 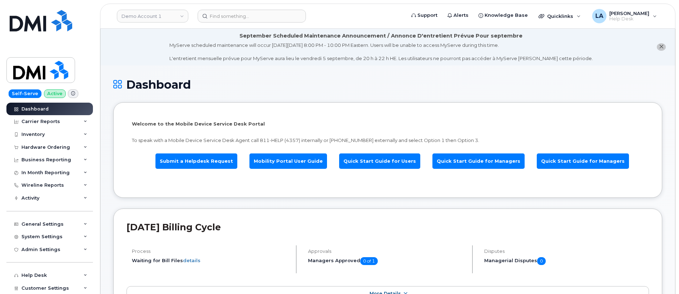 What do you see at coordinates (566, 251) in the screenshot?
I see `h4: Disputes` at bounding box center [566, 251].